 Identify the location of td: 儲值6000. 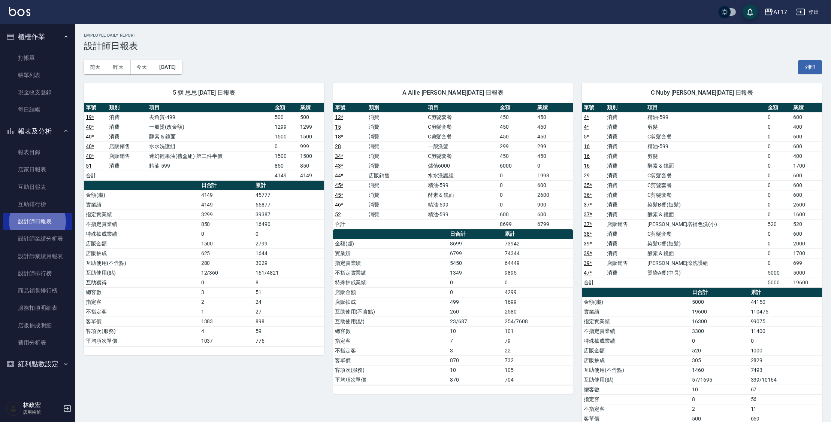
(462, 166).